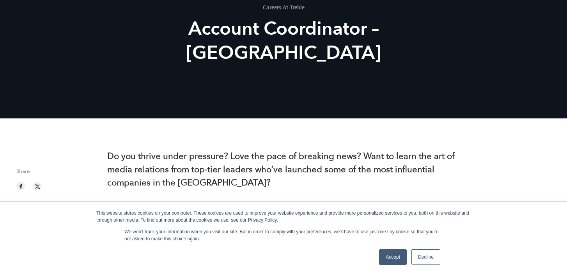  What do you see at coordinates (281, 170) in the screenshot?
I see `b: Do you thrive under pressure? Love the pace of breaking news? Want to learn the art of media rela...` at bounding box center [281, 170].